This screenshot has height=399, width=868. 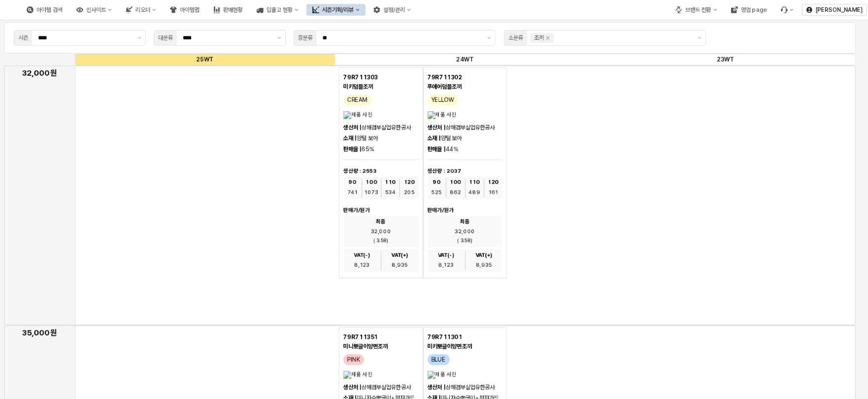 What do you see at coordinates (39, 333) in the screenshot?
I see `h5: 35,000원` at bounding box center [39, 333].